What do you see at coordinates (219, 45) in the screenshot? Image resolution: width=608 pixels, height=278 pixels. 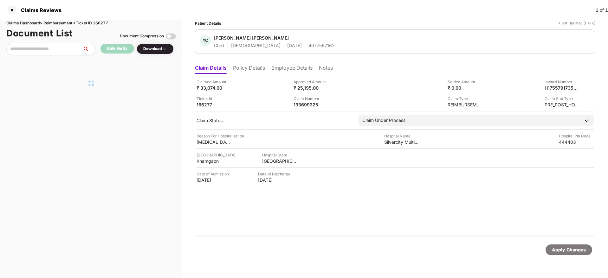 I see `div: Child` at bounding box center [219, 45].